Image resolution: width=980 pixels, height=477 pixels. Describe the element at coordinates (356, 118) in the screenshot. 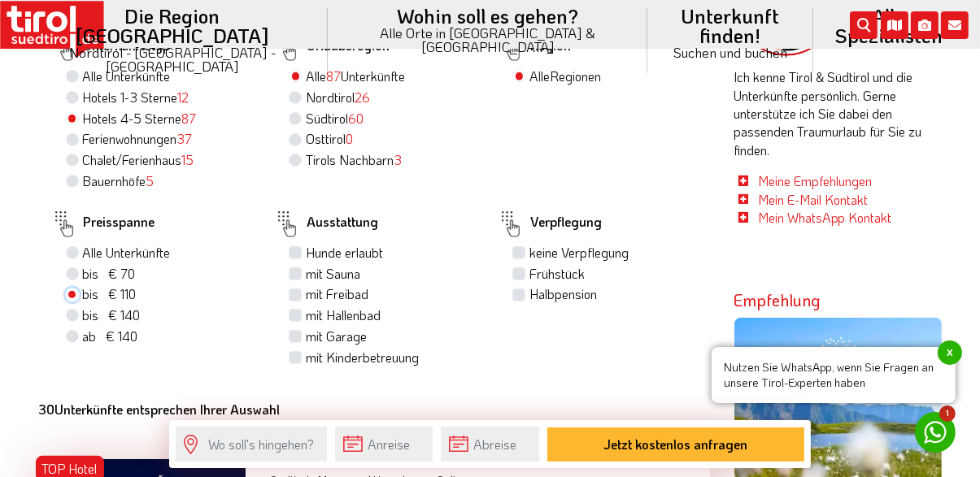

I see `span: 60` at that location.